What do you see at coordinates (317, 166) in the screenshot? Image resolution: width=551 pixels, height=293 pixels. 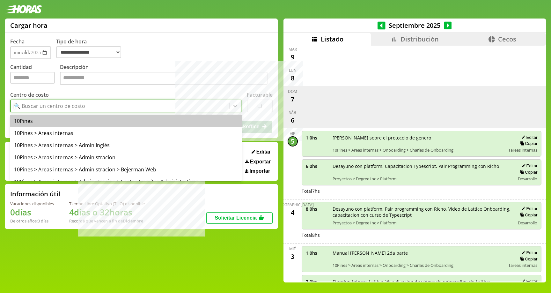 I see `span: 6.0 hs` at bounding box center [317, 166].